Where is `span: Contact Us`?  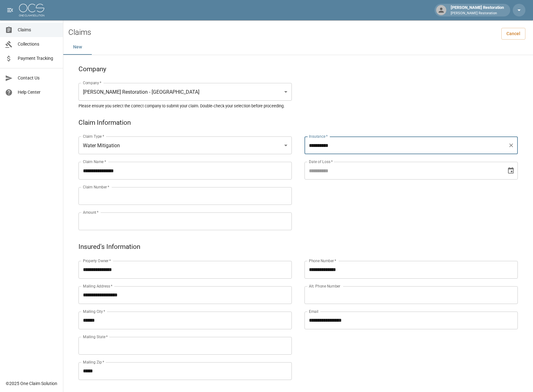 span: Contact Us is located at coordinates (38, 78).